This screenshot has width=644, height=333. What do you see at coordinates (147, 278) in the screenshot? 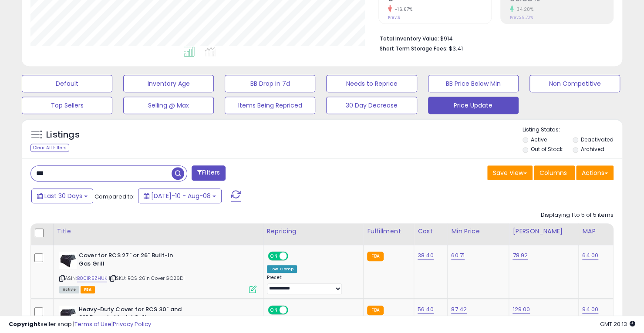
I see `span: | SKU: RCS 26in Cover GC26DI` at bounding box center [147, 278].